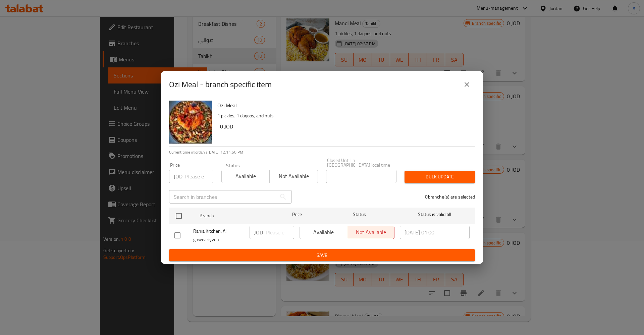 This screenshot has width=644, height=335. What do you see at coordinates (294, 177) in the screenshot?
I see `button: Not available` at bounding box center [294, 177].